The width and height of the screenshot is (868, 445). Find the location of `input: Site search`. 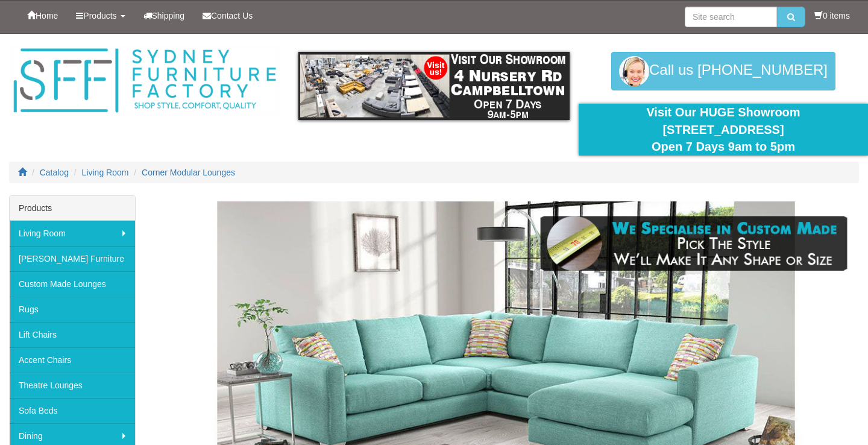

input: Site search is located at coordinates (731, 17).